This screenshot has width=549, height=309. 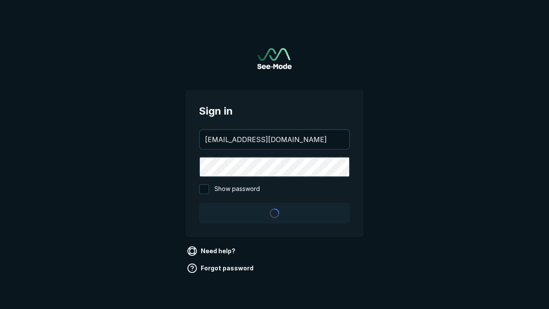 What do you see at coordinates (274, 58) in the screenshot?
I see `a: Go to sign in` at bounding box center [274, 58].